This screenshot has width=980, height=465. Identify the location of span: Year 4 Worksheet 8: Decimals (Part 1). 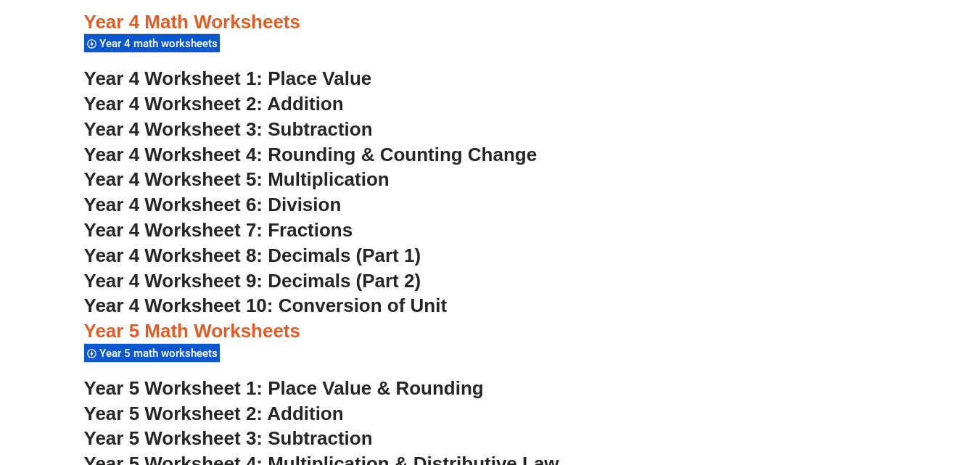
(253, 255).